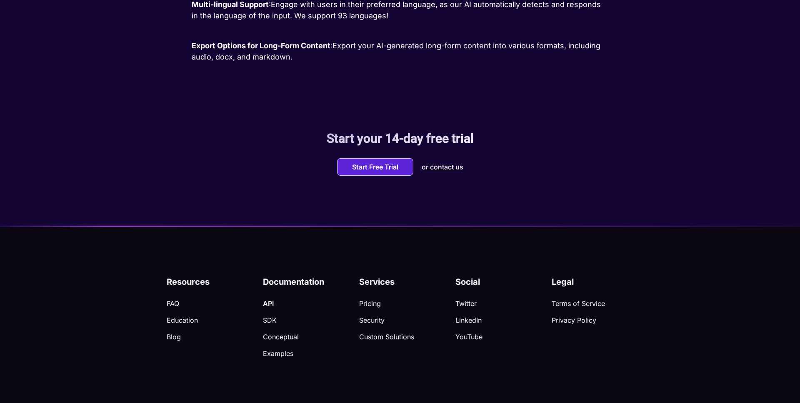  I want to click on p: Social, so click(503, 282).